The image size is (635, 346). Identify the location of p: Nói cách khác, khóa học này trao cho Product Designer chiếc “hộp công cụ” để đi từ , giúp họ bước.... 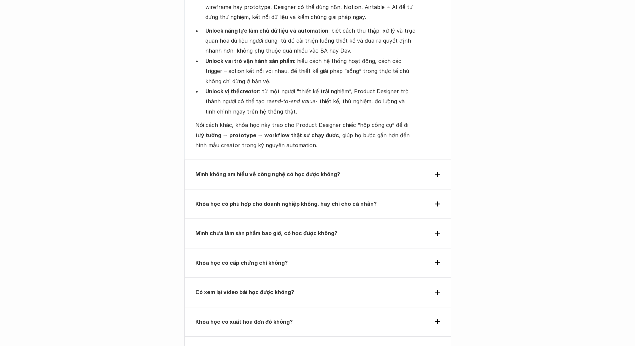
(305, 135).